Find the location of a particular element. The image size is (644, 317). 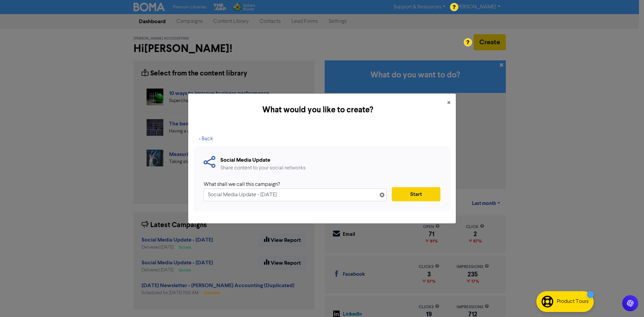

h5: What would you like to create? is located at coordinates (318, 110).